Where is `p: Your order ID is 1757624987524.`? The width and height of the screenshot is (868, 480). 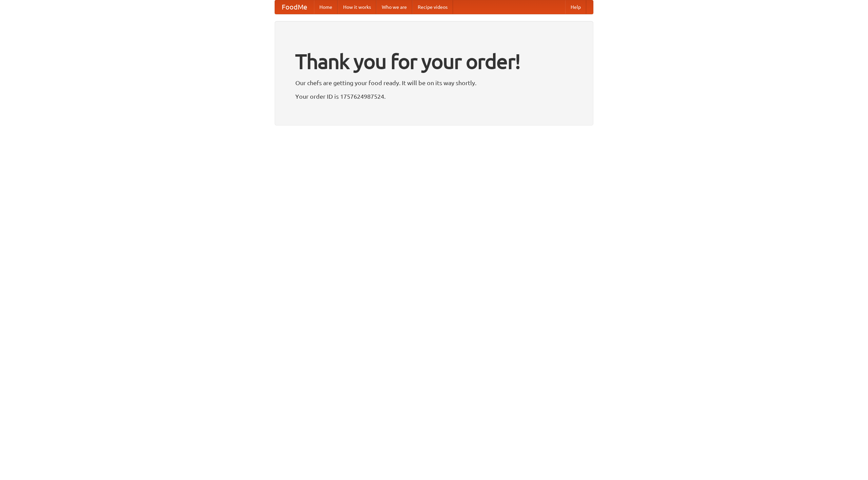
p: Your order ID is 1757624987524. is located at coordinates (434, 96).